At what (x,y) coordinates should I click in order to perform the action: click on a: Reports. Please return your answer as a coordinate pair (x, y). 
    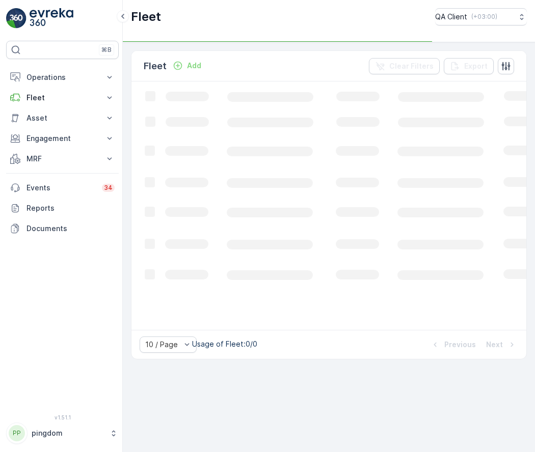
    Looking at the image, I should click on (62, 208).